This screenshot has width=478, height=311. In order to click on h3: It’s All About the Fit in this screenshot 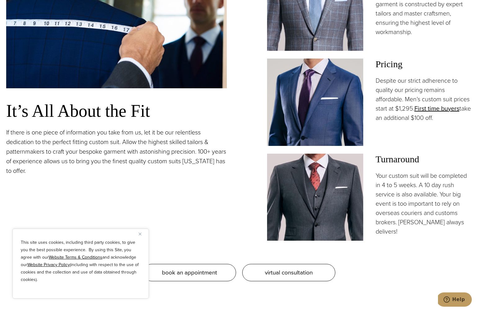, I will do `click(116, 111)`.